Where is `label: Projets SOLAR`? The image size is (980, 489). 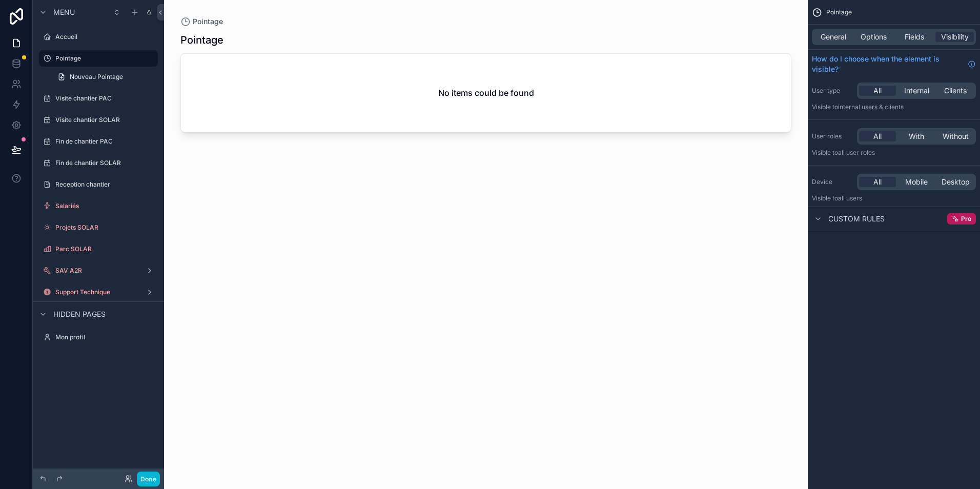
label: Projets SOLAR is located at coordinates (106, 228).